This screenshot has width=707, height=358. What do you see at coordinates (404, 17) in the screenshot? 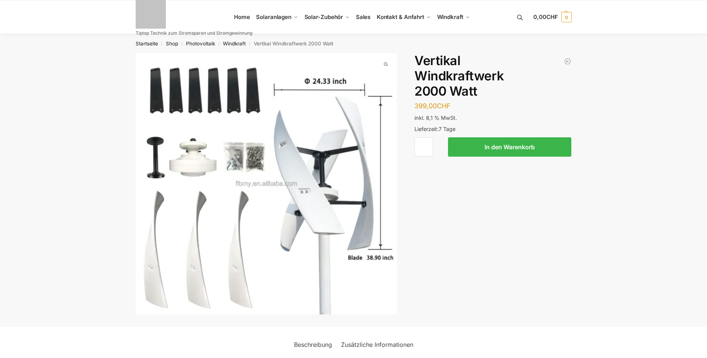
I see `a: Kontakt & Anfahrt` at bounding box center [404, 17].